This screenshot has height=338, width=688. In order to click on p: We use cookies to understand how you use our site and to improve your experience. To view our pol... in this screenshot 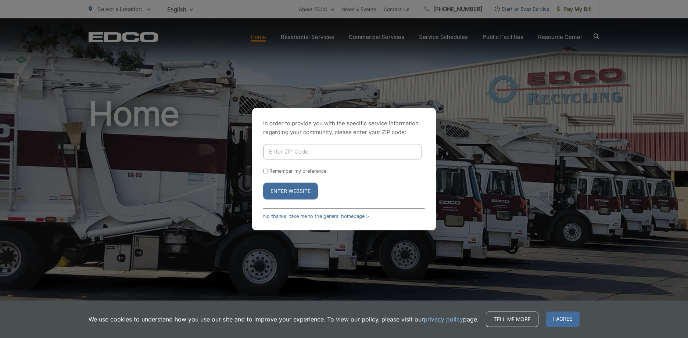, I will do `click(283, 319)`.